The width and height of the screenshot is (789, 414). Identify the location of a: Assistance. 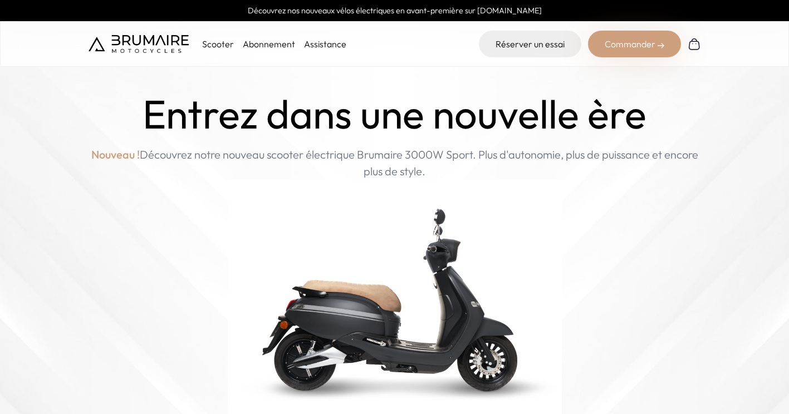
(325, 44).